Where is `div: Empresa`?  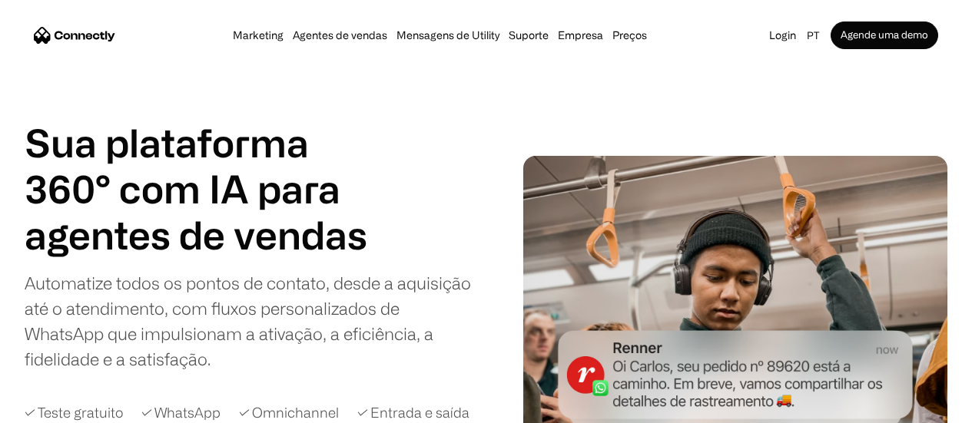 div: Empresa is located at coordinates (580, 35).